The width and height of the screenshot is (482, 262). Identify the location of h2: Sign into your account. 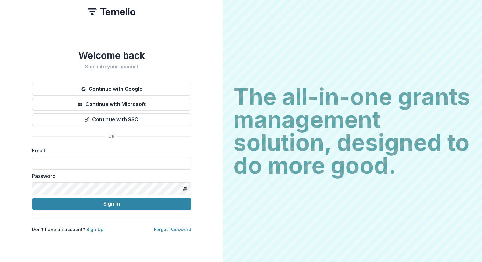
(112, 67).